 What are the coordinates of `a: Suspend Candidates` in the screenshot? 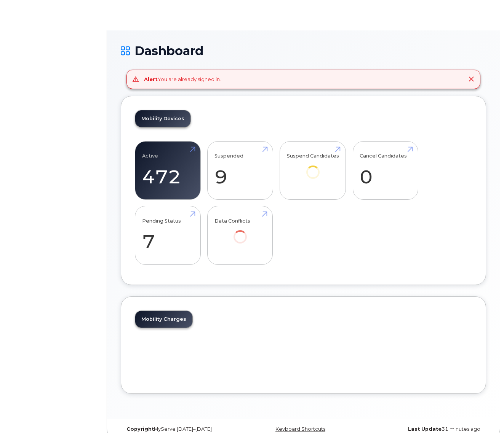 It's located at (312, 167).